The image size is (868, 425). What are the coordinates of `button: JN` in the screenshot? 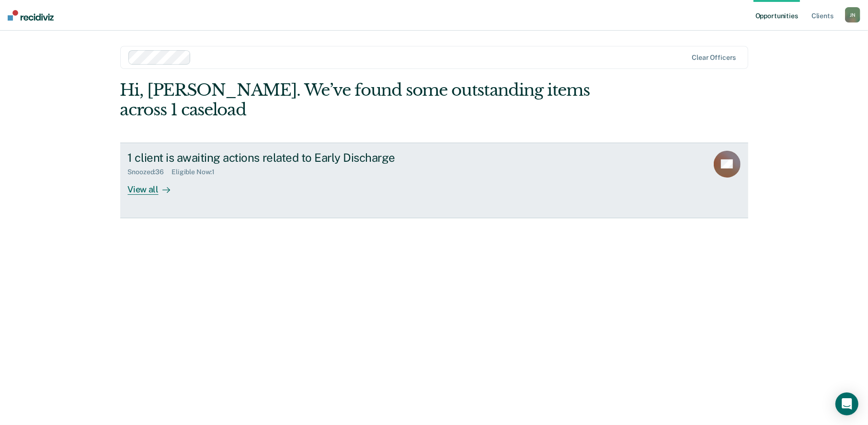 It's located at (853, 15).